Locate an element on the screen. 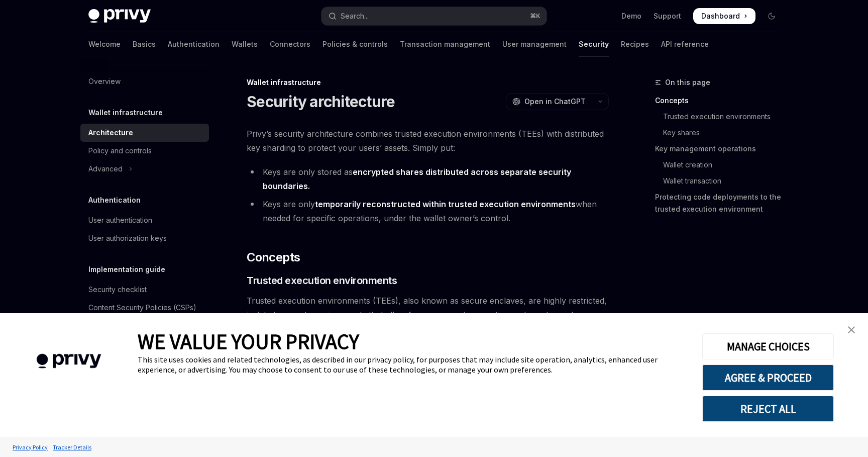  button: Open in ChatGPT is located at coordinates (548, 101).